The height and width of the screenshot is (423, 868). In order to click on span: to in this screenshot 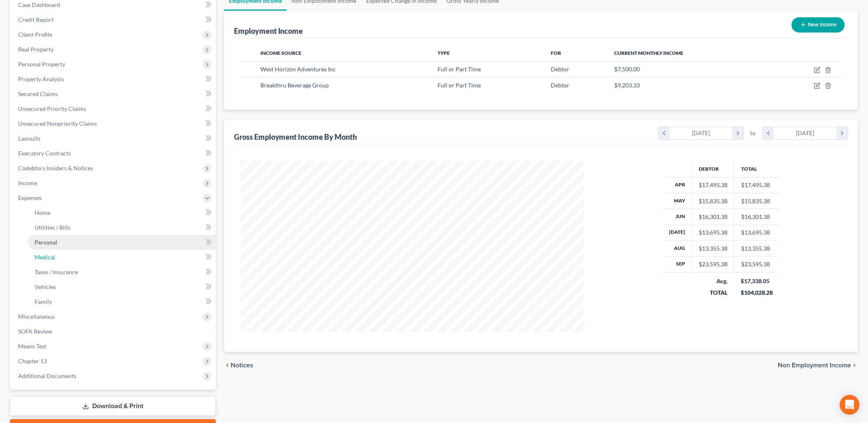, I will do `click(753, 133)`.